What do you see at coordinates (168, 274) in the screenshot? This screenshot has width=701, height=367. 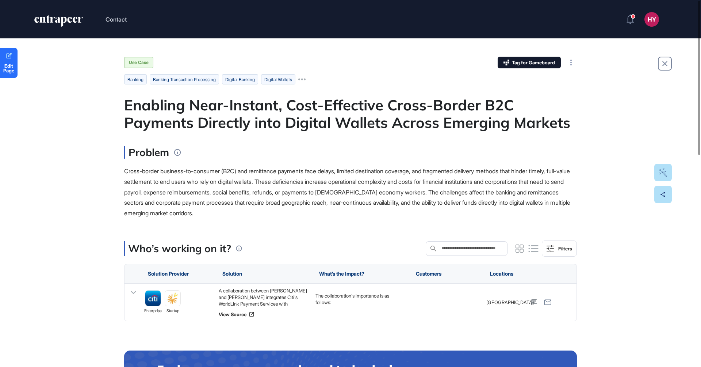 I see `span: Solution Provider` at bounding box center [168, 274].